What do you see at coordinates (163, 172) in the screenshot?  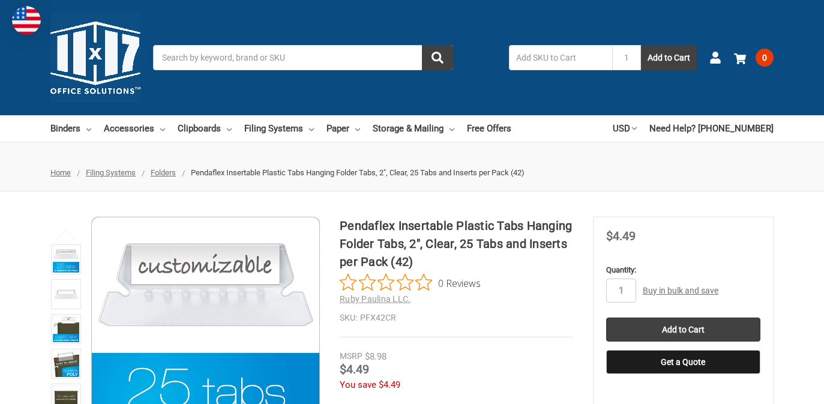 I see `a: Folders` at bounding box center [163, 172].